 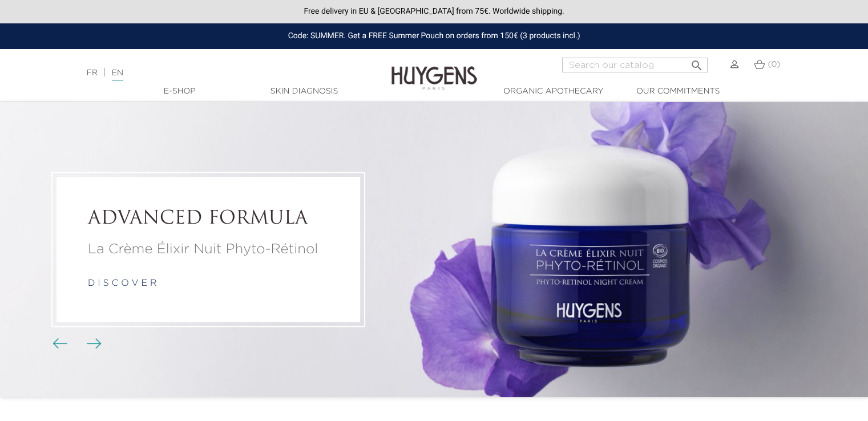 What do you see at coordinates (75, 344) in the screenshot?
I see `div: Carousel buttons` at bounding box center [75, 344].